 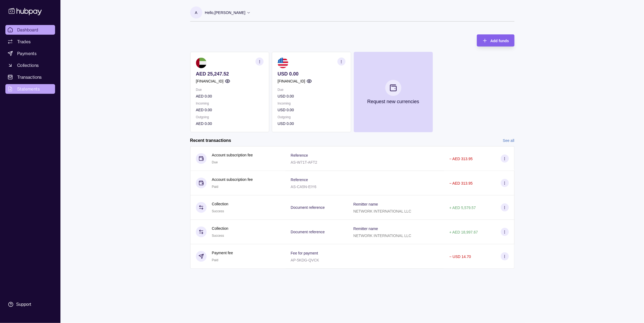 What do you see at coordinates (201, 63) in the screenshot?
I see `img: ae` at bounding box center [201, 63].